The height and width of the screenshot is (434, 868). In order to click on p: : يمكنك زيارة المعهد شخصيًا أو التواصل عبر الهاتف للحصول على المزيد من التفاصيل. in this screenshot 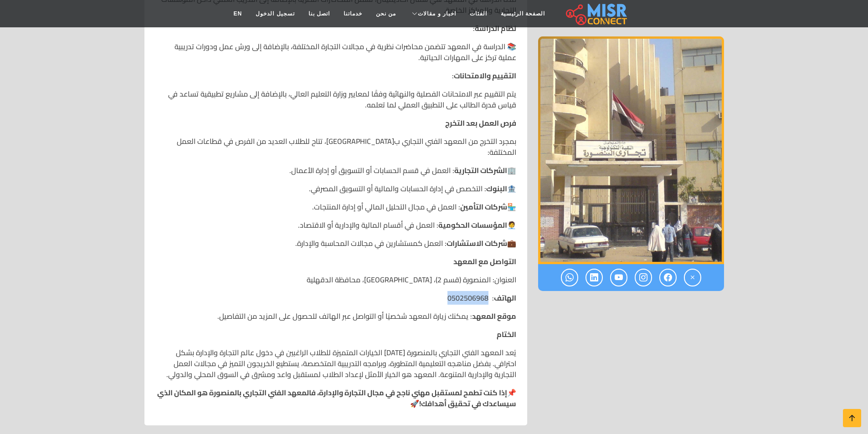, I will do `click(336, 316)`.